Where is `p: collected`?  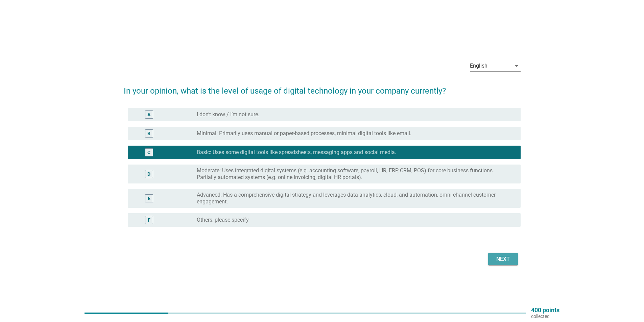
p: collected is located at coordinates (545, 316).